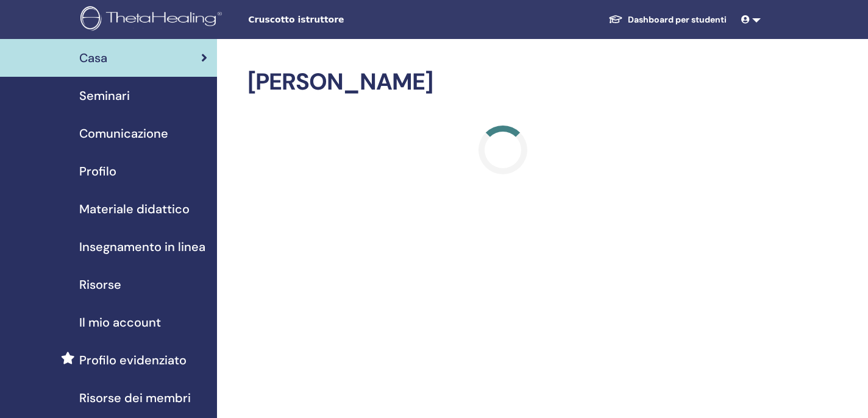 This screenshot has width=868, height=418. What do you see at coordinates (667, 20) in the screenshot?
I see `a: Dashboard per studenti` at bounding box center [667, 20].